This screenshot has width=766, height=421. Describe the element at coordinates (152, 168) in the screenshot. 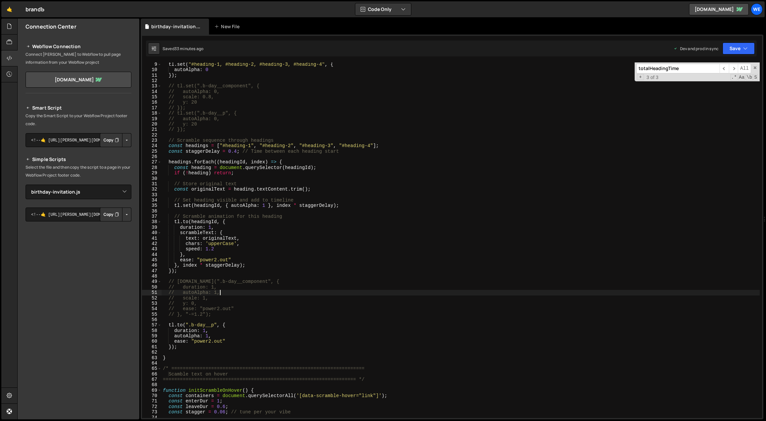

I see `div: 28` at that location.